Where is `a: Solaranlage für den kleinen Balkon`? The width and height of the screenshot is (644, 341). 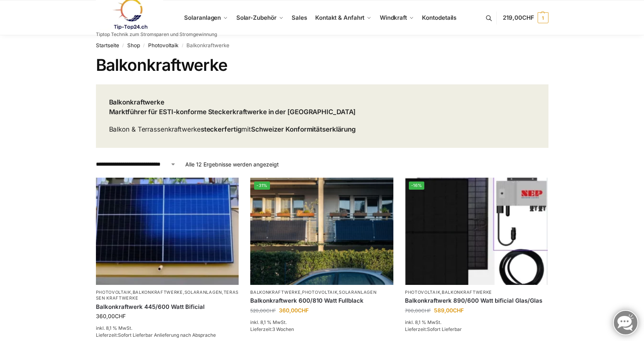 a: Solaranlage für den kleinen Balkon is located at coordinates (167, 231).